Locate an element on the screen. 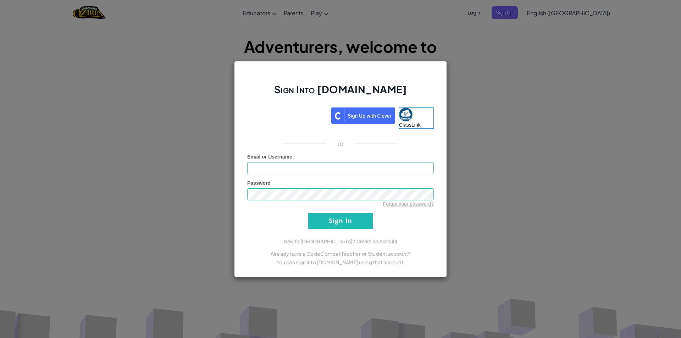  p: Already have a CodeCombat Teacher or Student account? is located at coordinates (341, 254).